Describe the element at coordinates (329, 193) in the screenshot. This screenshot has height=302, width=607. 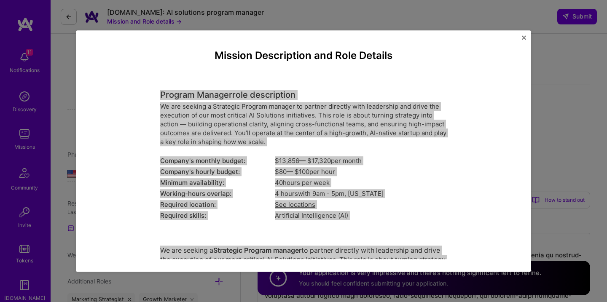
I see `span: 9am - 5pm ,` at that location.